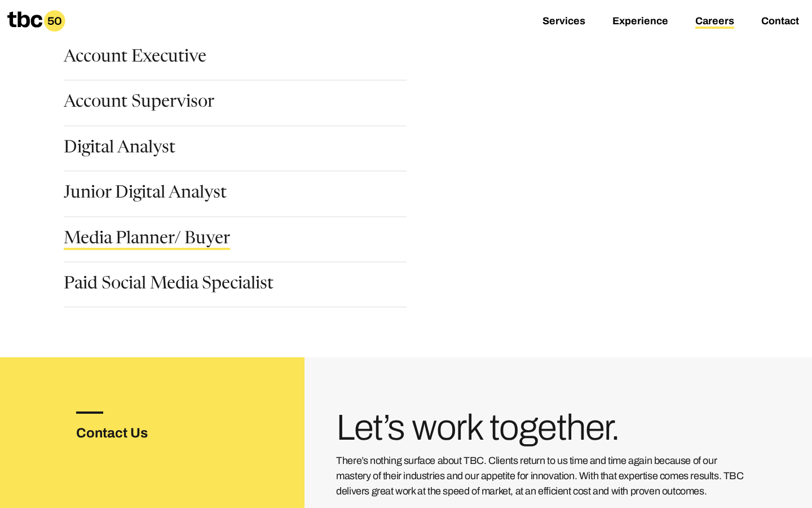 Image resolution: width=812 pixels, height=508 pixels. What do you see at coordinates (130, 433) in the screenshot?
I see `h3: Contact Us` at bounding box center [130, 433].